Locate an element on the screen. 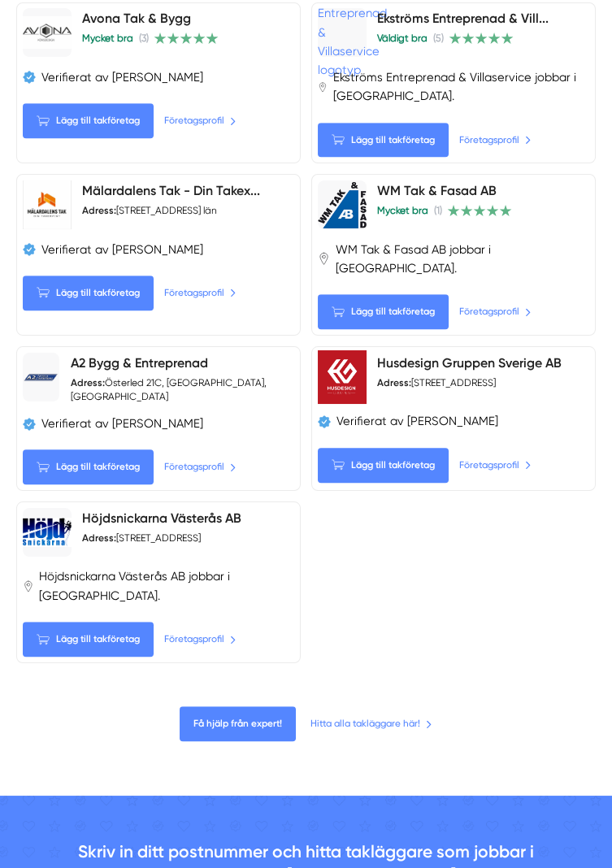 The width and height of the screenshot is (612, 868). span: (3) is located at coordinates (144, 38).